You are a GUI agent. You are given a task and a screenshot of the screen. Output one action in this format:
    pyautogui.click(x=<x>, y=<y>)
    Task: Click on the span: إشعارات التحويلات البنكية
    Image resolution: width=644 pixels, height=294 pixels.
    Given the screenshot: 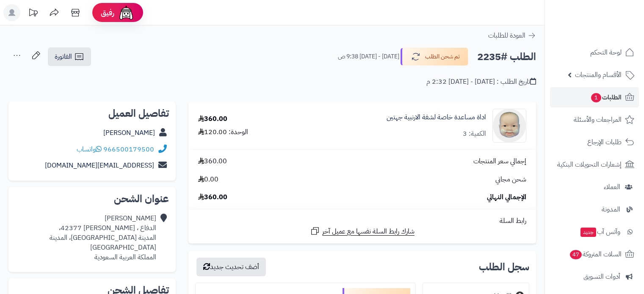 What is the action you would take?
    pyautogui.click(x=589, y=165)
    